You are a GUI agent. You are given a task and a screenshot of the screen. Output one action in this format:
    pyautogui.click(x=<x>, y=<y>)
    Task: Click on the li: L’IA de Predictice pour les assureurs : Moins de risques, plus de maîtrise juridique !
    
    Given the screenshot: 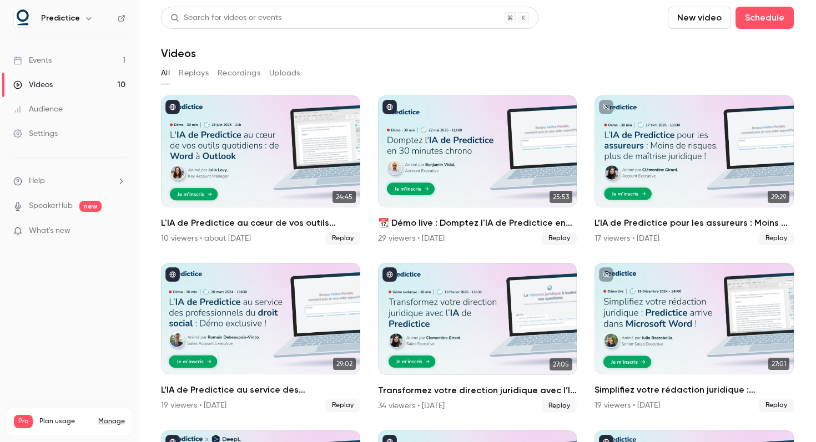 What is the action you would take?
    pyautogui.click(x=694, y=170)
    